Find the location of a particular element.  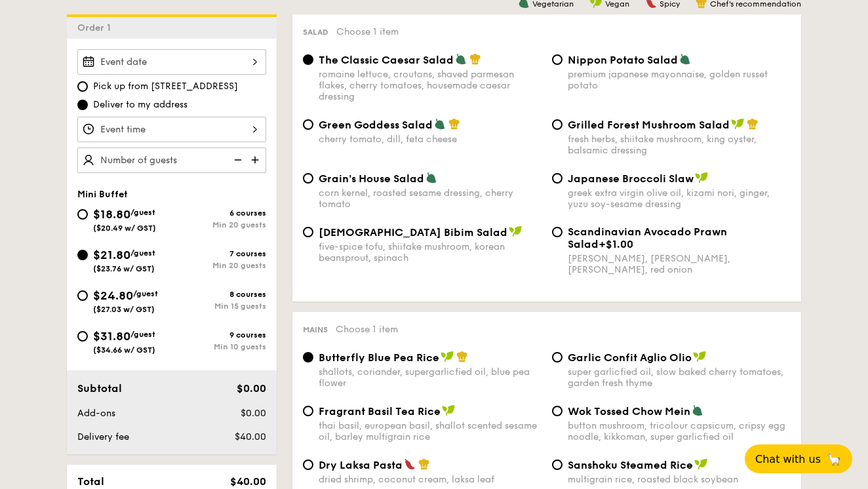

span: Fragrant Basil Tea Rice is located at coordinates (379, 411).